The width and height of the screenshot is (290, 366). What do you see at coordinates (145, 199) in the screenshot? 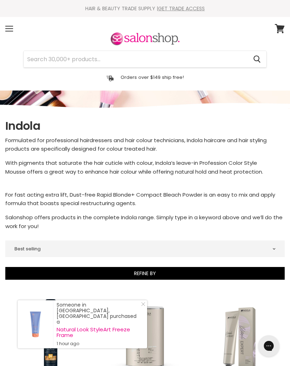
I see `p: For fast acting extra lift, Dust-free Rapid Blonde+ Compact Bleach Powder is an easy to mix and a...` at bounding box center [145, 199].